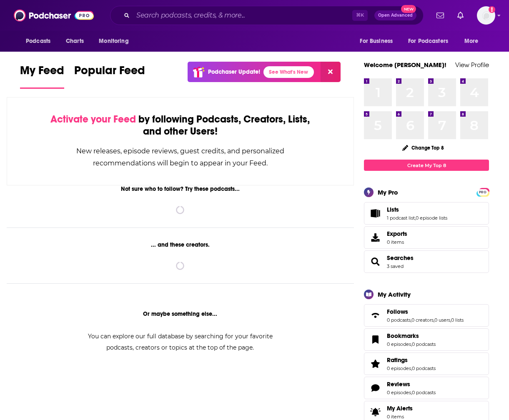  What do you see at coordinates (442, 320) in the screenshot?
I see `a: 0 users` at bounding box center [442, 320].